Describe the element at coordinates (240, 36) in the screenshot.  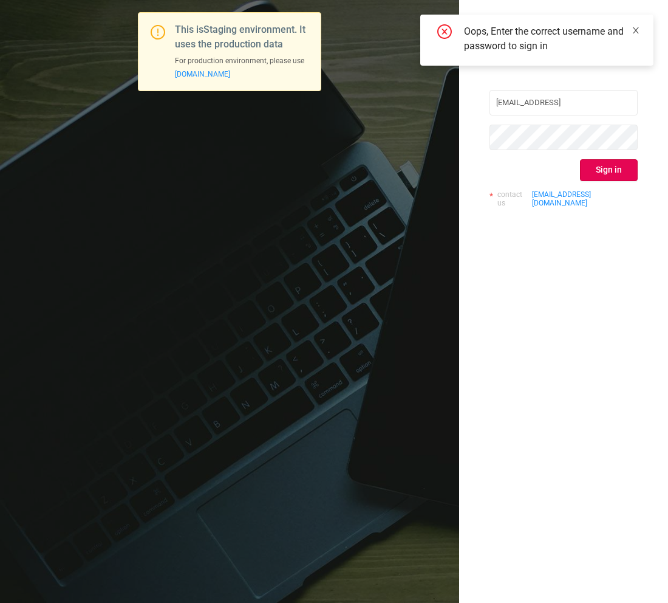
I see `span: This is Staging environment. It uses the production data` at that location.